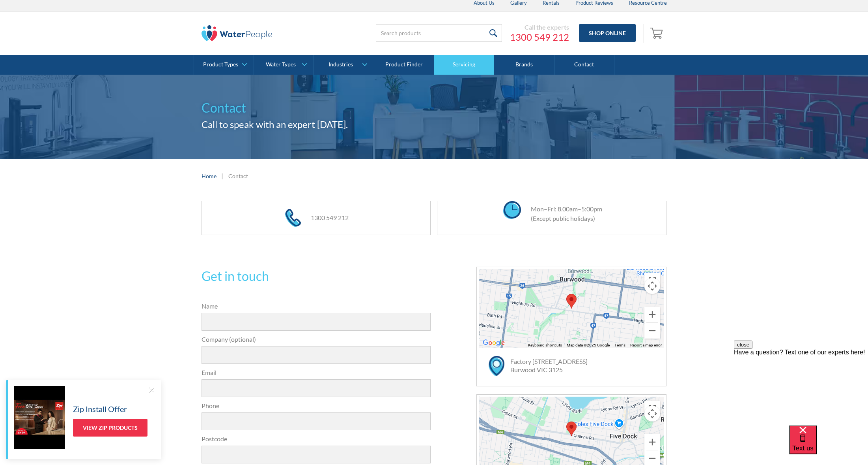  Describe the element at coordinates (524, 65) in the screenshot. I see `a: Brands` at that location.